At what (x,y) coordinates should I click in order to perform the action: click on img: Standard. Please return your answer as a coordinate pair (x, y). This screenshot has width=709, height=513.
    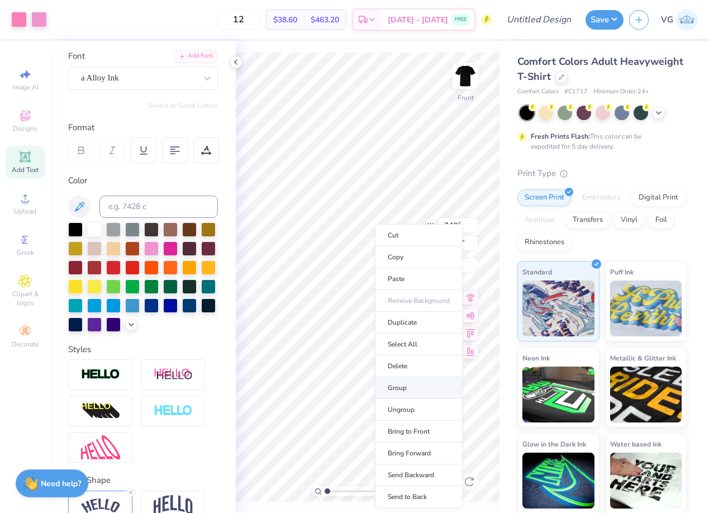
    Looking at the image, I should click on (558, 308).